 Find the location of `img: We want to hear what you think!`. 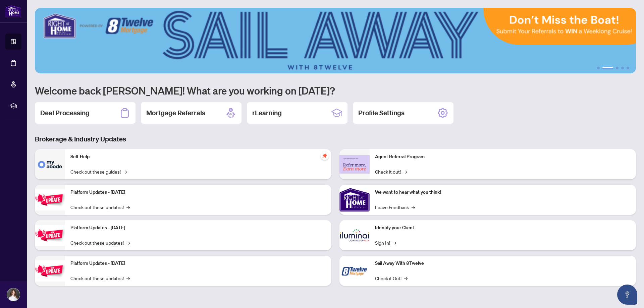

img: We want to hear what you think! is located at coordinates (355, 200).